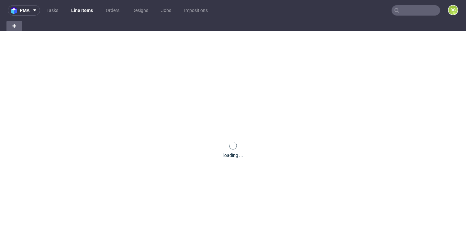 Image resolution: width=466 pixels, height=238 pixels. I want to click on a: Impositions, so click(196, 10).